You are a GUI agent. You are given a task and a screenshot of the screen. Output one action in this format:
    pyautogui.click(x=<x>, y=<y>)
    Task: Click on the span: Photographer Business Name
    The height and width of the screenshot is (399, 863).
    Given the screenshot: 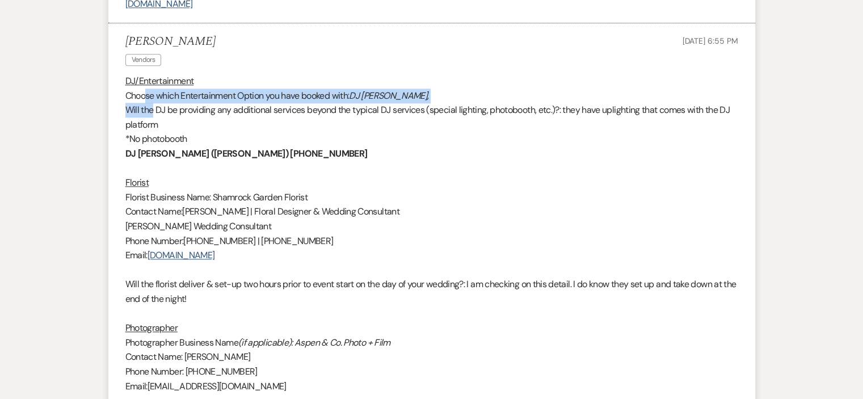 What is the action you would take?
    pyautogui.click(x=182, y=342)
    